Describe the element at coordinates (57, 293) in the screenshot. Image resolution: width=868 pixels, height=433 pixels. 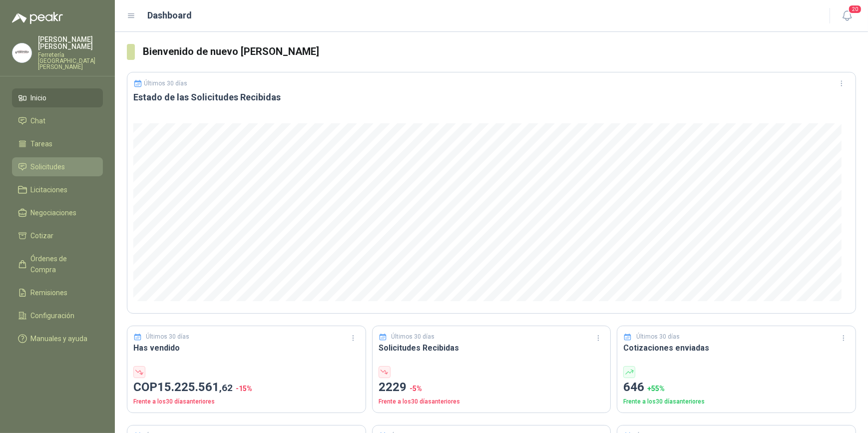
I see `a: Remisiones` at that location.